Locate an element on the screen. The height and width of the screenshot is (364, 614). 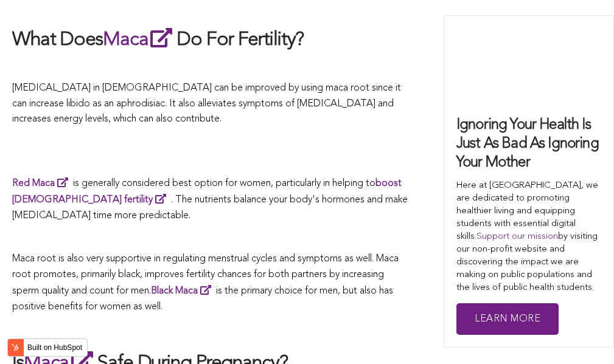
a: Red Maca is located at coordinates (43, 183).